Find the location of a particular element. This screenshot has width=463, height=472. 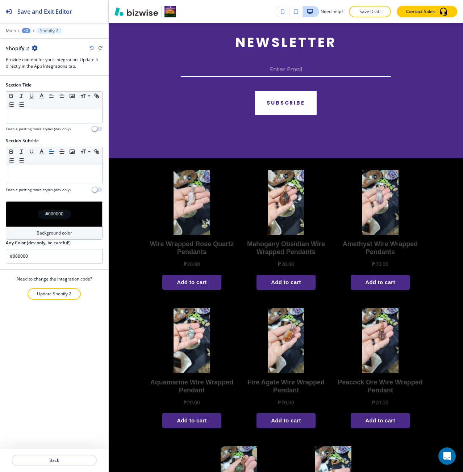

button: +2 is located at coordinates (26, 31).